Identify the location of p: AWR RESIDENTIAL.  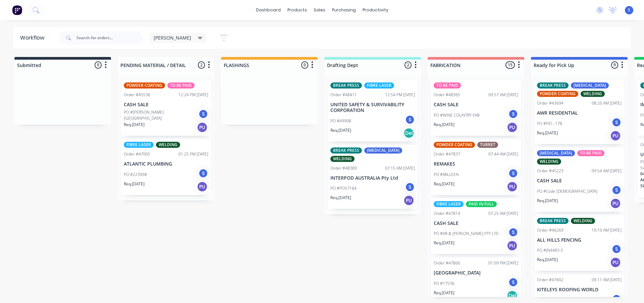
(579, 113).